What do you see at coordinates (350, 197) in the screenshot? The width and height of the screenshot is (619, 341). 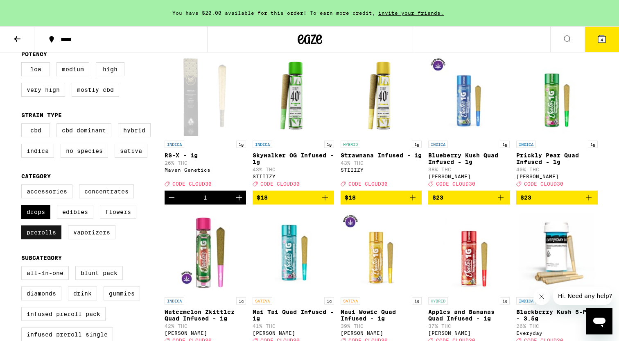 I see `span: $18` at bounding box center [350, 197].